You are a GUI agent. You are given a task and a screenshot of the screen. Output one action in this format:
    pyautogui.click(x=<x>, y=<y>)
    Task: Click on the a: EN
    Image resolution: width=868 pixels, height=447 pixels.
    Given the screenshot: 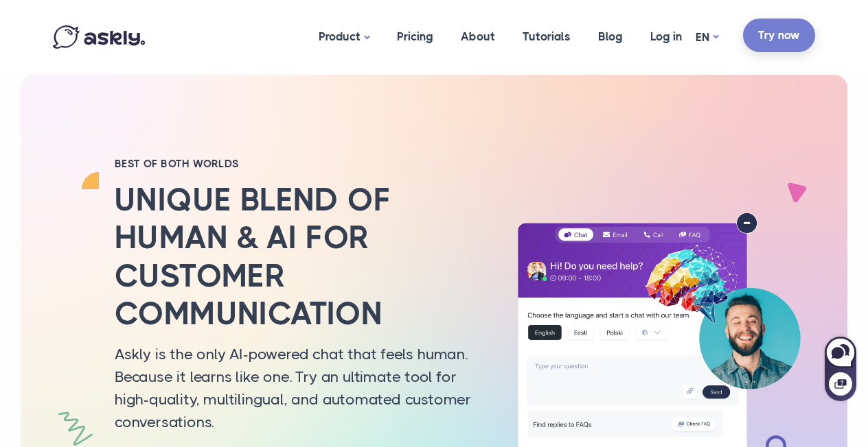 What is the action you would take?
    pyautogui.click(x=706, y=37)
    